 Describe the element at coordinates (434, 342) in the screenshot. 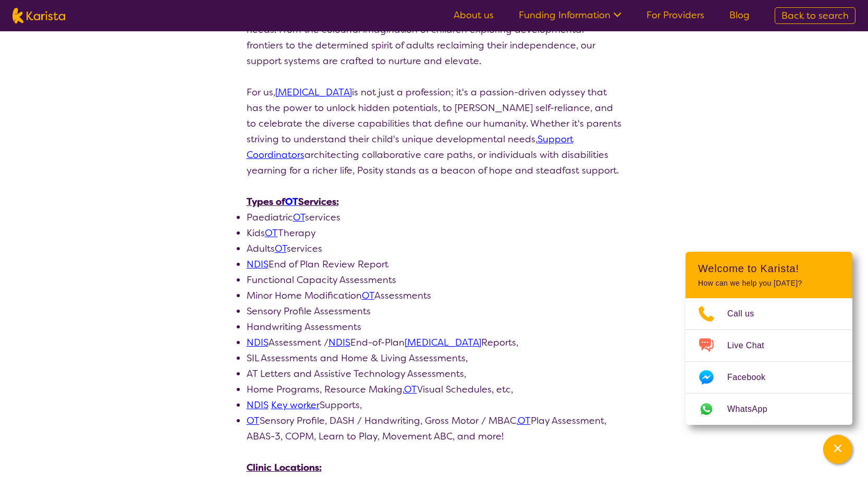

I see `li: Assessment / End-of-Plan Reports,` at that location.